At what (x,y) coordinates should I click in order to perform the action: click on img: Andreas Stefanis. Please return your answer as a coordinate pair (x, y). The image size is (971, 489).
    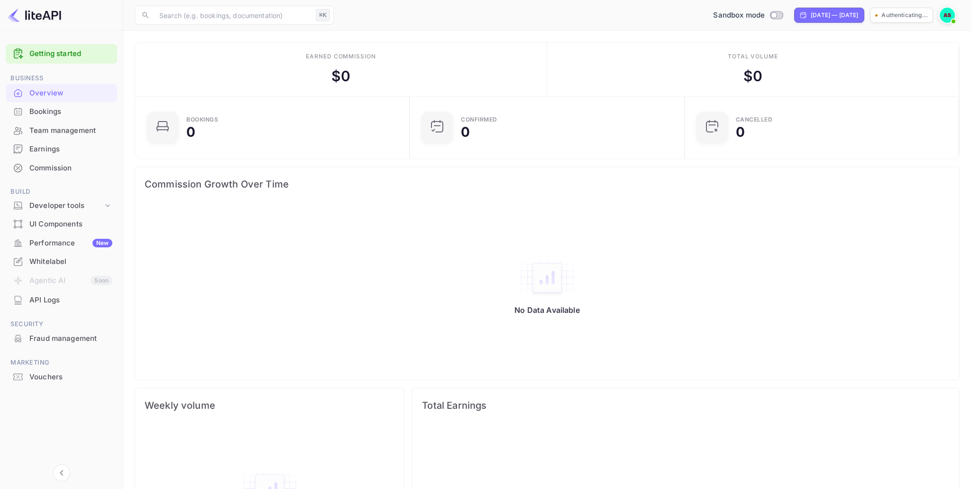
    Looking at the image, I should click on (948, 15).